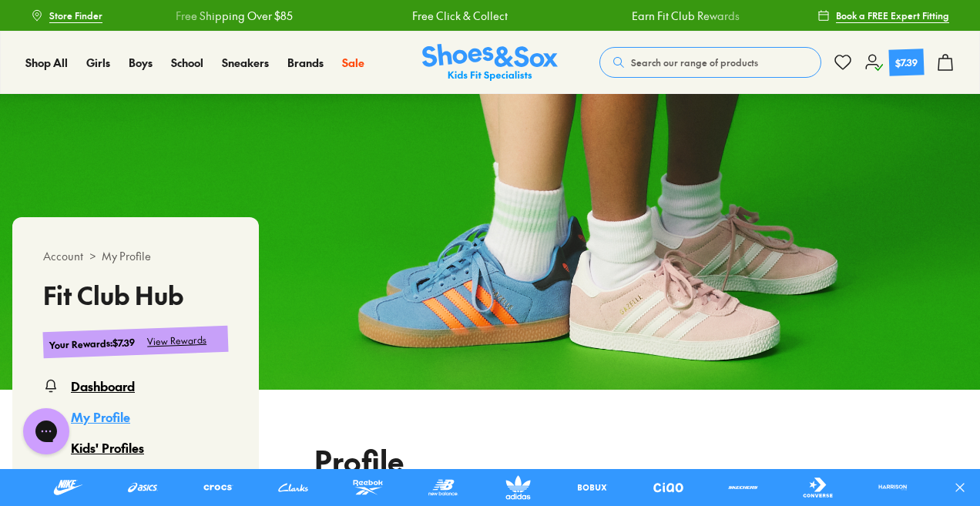 The image size is (980, 506). I want to click on a: Earn Fit Club Rewards, so click(686, 16).